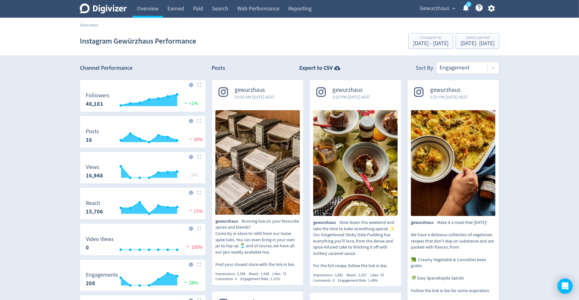 The image size is (579, 300). What do you see at coordinates (258, 162) in the screenshot?
I see `img: Running low on your favourite spices and blends?⁠ Come by in-store to refill from our loose spice...` at bounding box center [258, 162].